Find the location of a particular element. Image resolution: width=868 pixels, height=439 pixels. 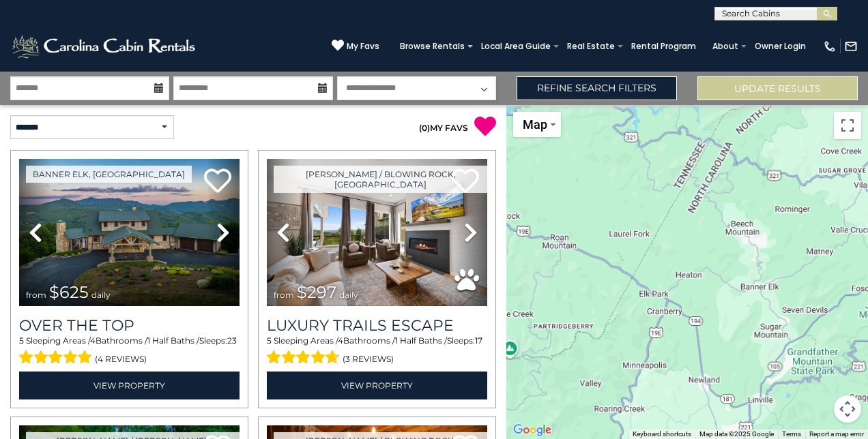

a: My Favs is located at coordinates (356, 45).